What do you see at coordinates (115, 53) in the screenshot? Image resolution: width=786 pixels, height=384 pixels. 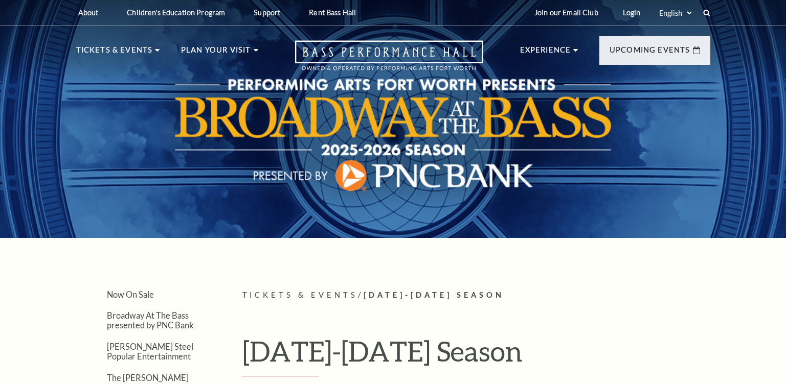 I see `p: Tickets & Events` at bounding box center [115, 53].